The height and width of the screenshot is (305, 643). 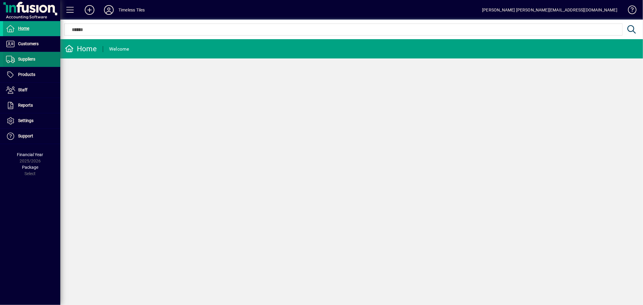 What do you see at coordinates (32, 75) in the screenshot?
I see `a: Products` at bounding box center [32, 75].